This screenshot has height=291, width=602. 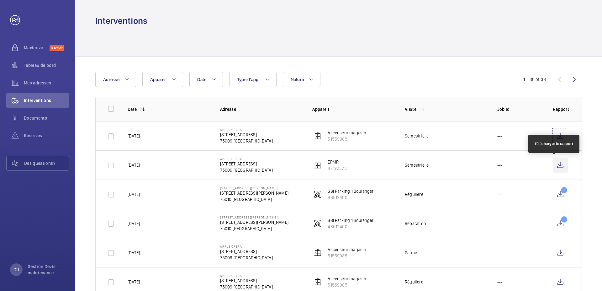 What do you see at coordinates (337, 168) in the screenshot?
I see `p: 47192373` at bounding box center [337, 168].